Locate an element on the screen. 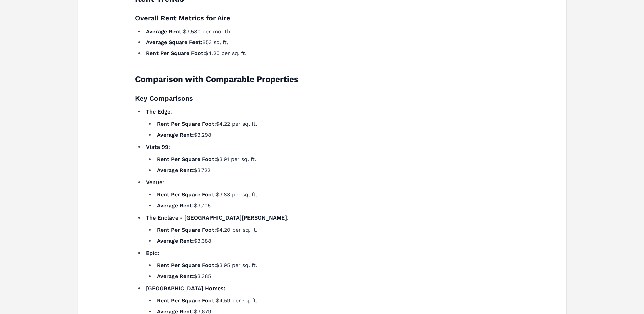 This screenshot has width=644, height=314. li: $4.59 per sq. ft. is located at coordinates (328, 301).